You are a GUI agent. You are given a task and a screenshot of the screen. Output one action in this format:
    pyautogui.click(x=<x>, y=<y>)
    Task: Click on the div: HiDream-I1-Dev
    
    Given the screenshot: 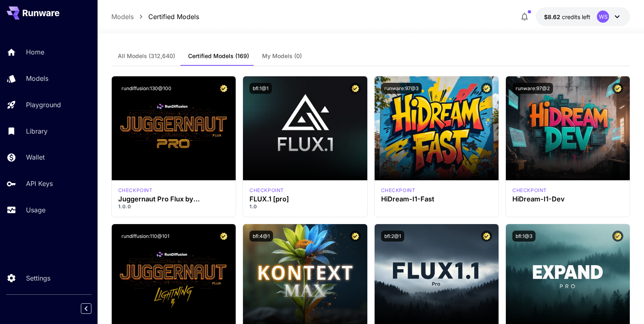 What is the action you would take?
    pyautogui.click(x=567, y=199)
    